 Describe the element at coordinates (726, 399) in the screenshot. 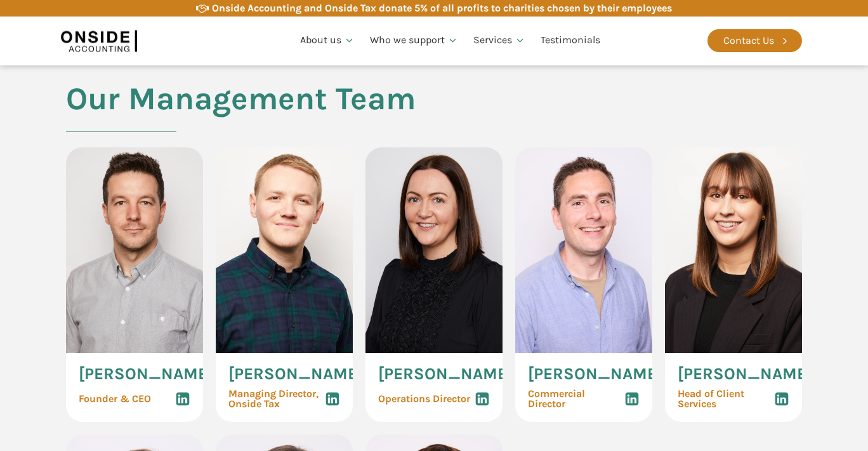

I see `span: Head of Client Services` at that location.